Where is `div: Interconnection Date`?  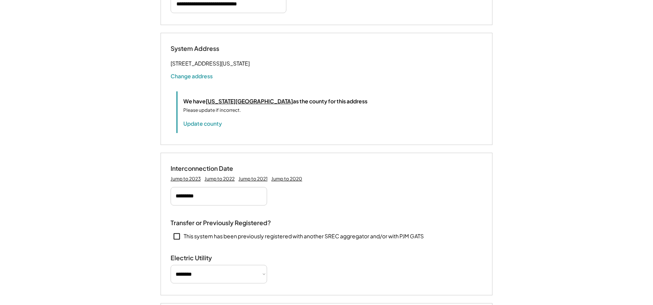
div: Interconnection Date is located at coordinates (209, 169).